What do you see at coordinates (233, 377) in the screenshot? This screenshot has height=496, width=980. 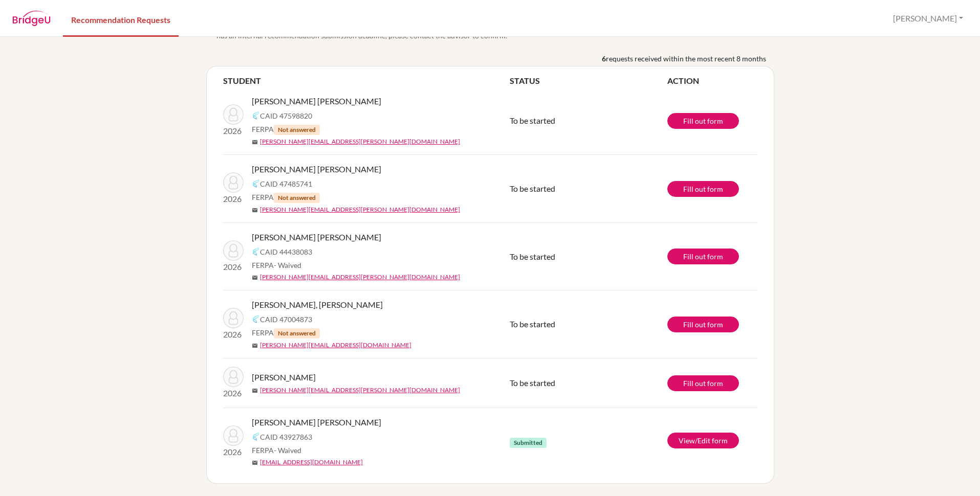 I see `img: Rodriguez, Lisbeth` at bounding box center [233, 377].